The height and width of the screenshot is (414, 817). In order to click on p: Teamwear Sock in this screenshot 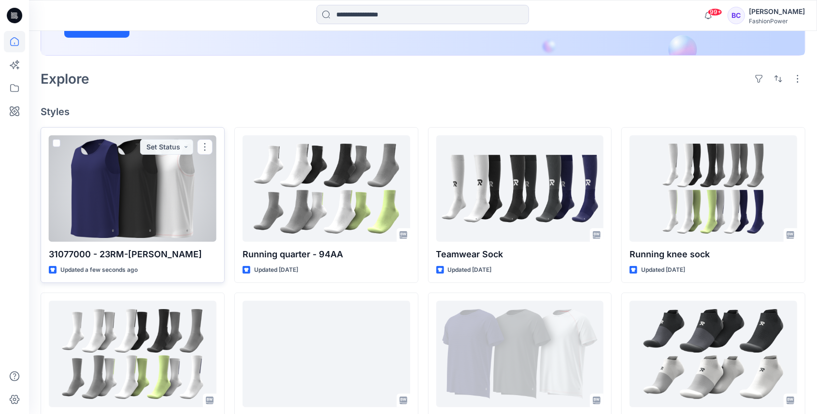, I will do `click(520, 254)`.